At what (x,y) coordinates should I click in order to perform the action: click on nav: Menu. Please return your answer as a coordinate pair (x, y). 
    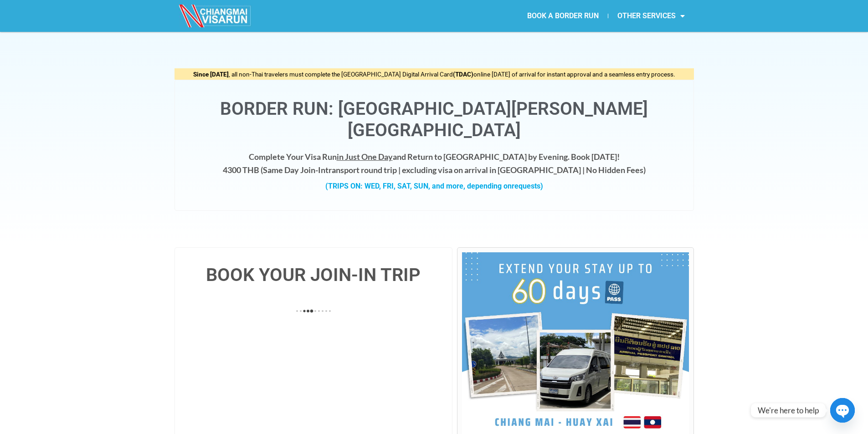
    Looking at the image, I should click on (564, 16).